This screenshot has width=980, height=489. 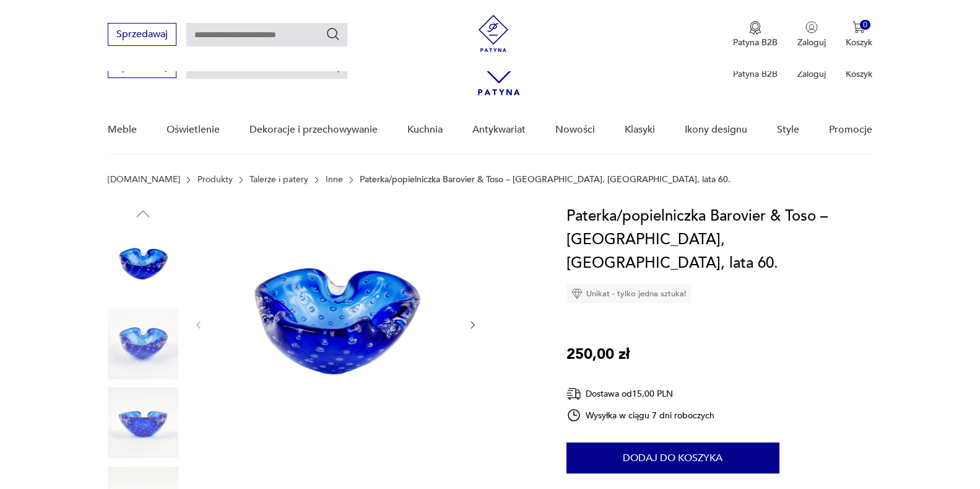 What do you see at coordinates (851, 129) in the screenshot?
I see `a: Promocje` at bounding box center [851, 129].